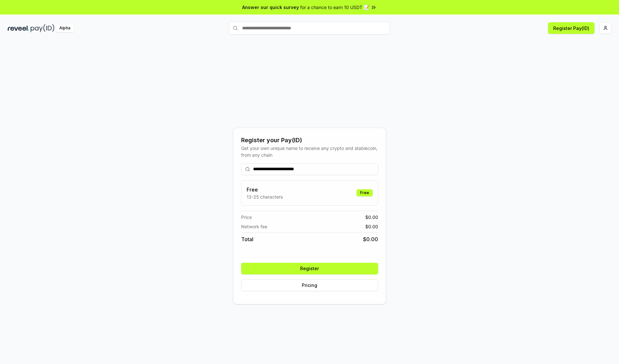  Describe the element at coordinates (309, 269) in the screenshot. I see `button: Register` at that location.